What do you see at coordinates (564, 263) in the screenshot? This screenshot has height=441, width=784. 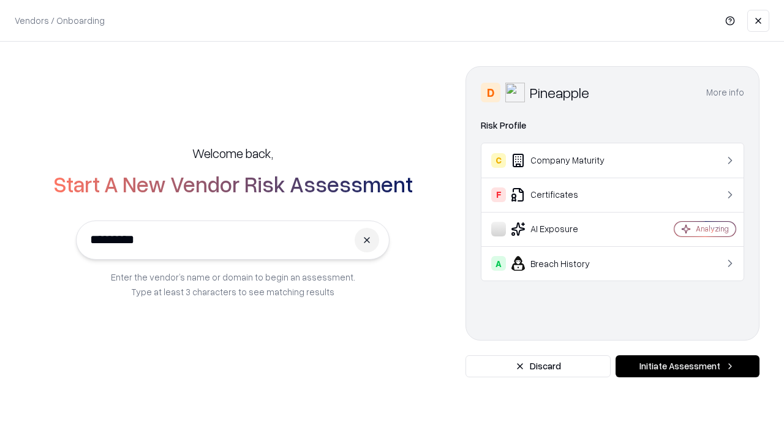 I see `div: Breach History` at bounding box center [564, 263].